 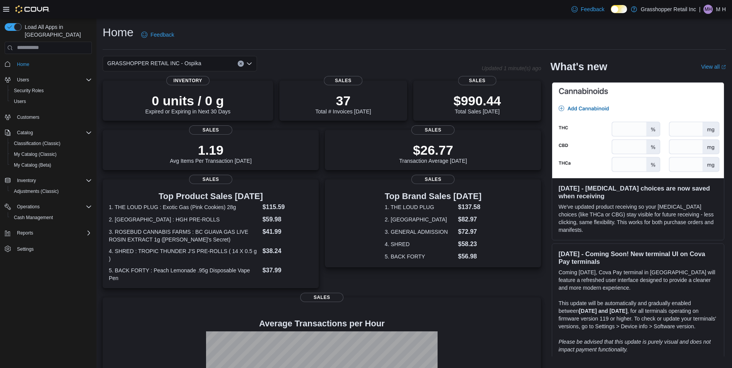 What do you see at coordinates (48, 249) in the screenshot?
I see `button: Settings` at bounding box center [48, 249].